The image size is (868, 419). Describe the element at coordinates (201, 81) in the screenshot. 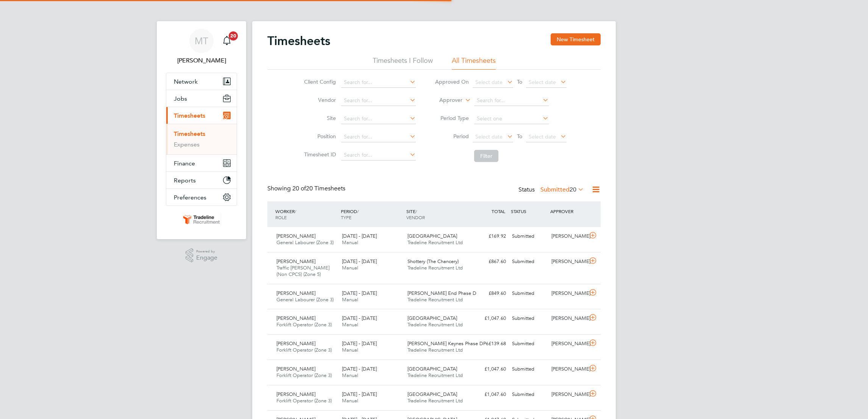

I see `button: Network` at that location.